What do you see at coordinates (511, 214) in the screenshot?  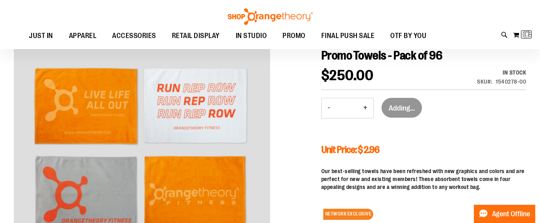 I see `span: Agent Offline` at bounding box center [511, 214].